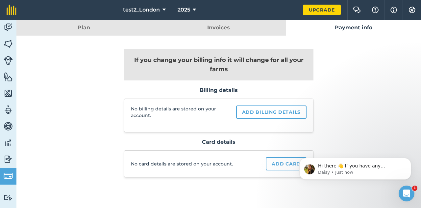 This screenshot has height=208, width=421. Describe the element at coordinates (182, 164) in the screenshot. I see `p: No card details are stored on your account.` at that location.